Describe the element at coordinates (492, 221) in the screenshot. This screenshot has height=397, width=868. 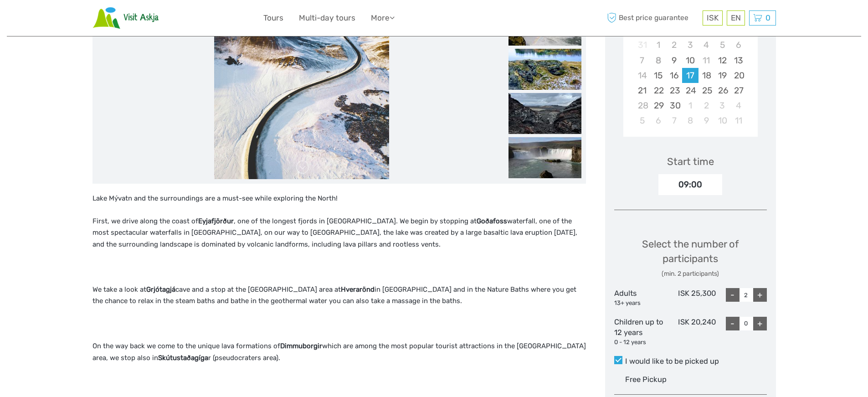
I see `strong: Goðafoss` at that location.